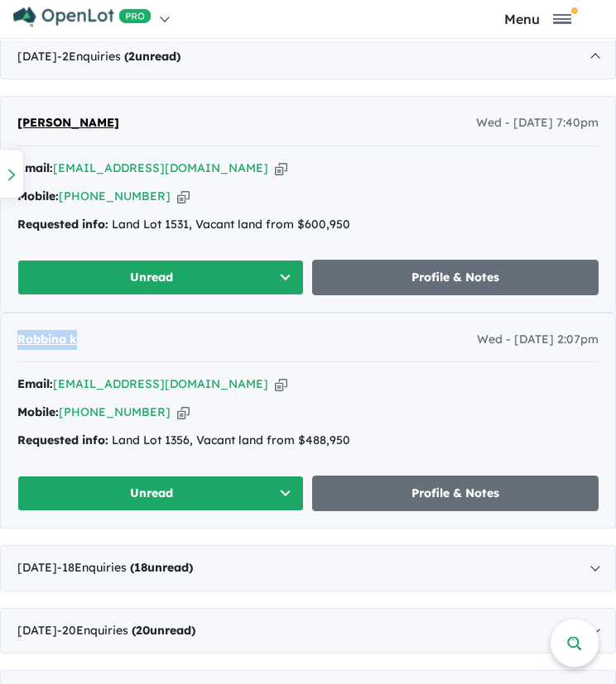 This screenshot has width=616, height=684. Describe the element at coordinates (118, 56) in the screenshot. I see `span: - 2 Enquir ies` at that location.